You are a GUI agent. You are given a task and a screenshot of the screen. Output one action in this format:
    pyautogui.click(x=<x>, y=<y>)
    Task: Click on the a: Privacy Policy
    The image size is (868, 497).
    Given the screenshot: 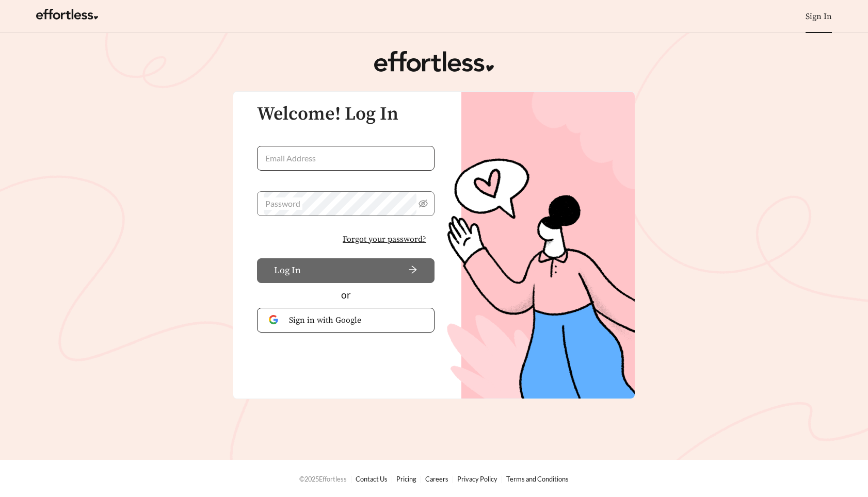 What is the action you would take?
    pyautogui.click(x=477, y=479)
    